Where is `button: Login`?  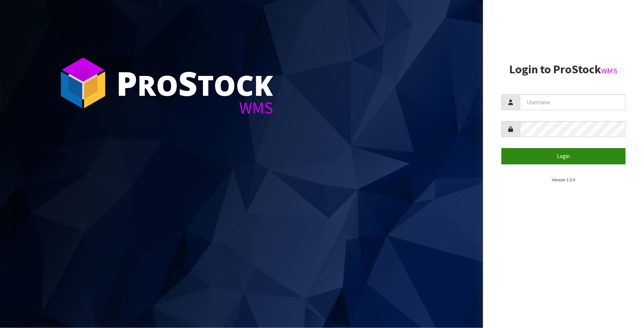 button: Login is located at coordinates (564, 156).